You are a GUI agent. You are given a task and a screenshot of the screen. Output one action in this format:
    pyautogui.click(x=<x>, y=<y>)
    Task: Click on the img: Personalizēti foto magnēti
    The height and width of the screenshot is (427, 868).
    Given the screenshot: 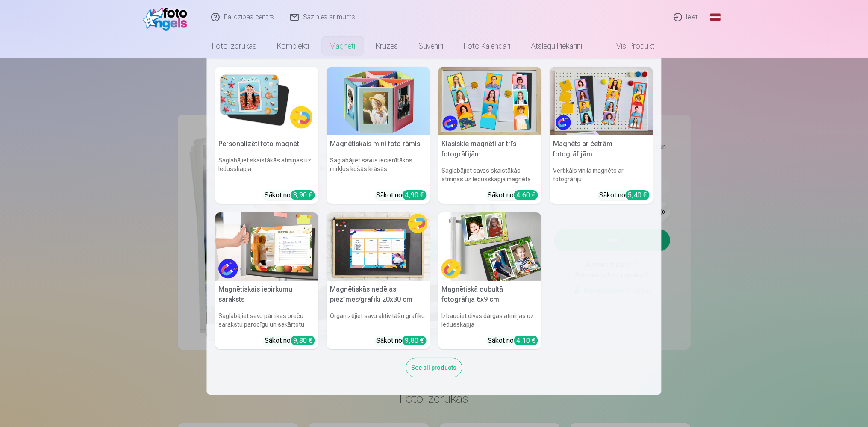 What is the action you would take?
    pyautogui.click(x=267, y=101)
    